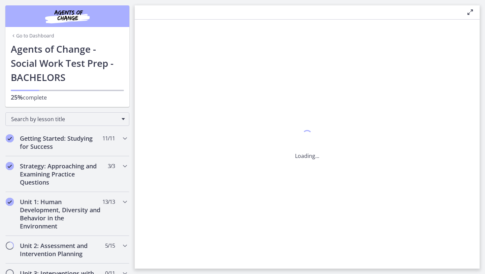 The height and width of the screenshot is (274, 485). Describe the element at coordinates (67, 63) in the screenshot. I see `h1: Agents of Change - Social Work Test Prep - BACHELORS` at that location.